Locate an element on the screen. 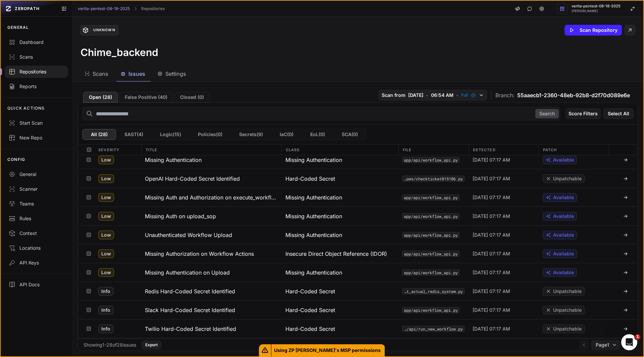 The width and height of the screenshot is (644, 357). a: Teams is located at coordinates (36, 203).